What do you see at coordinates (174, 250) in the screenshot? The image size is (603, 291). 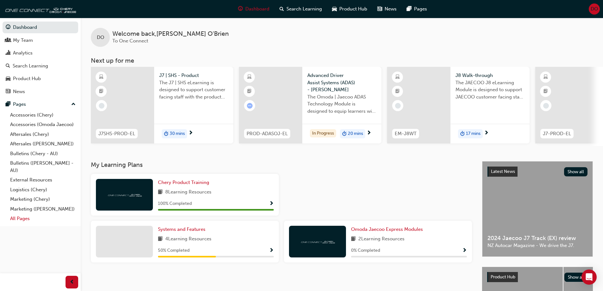 I see `span: 50 % Completed` at bounding box center [174, 250].